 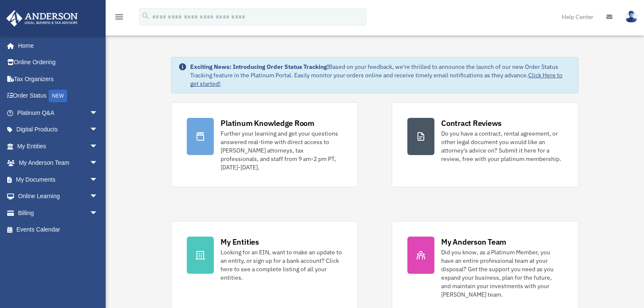 I want to click on div: Contract Reviews, so click(x=471, y=123).